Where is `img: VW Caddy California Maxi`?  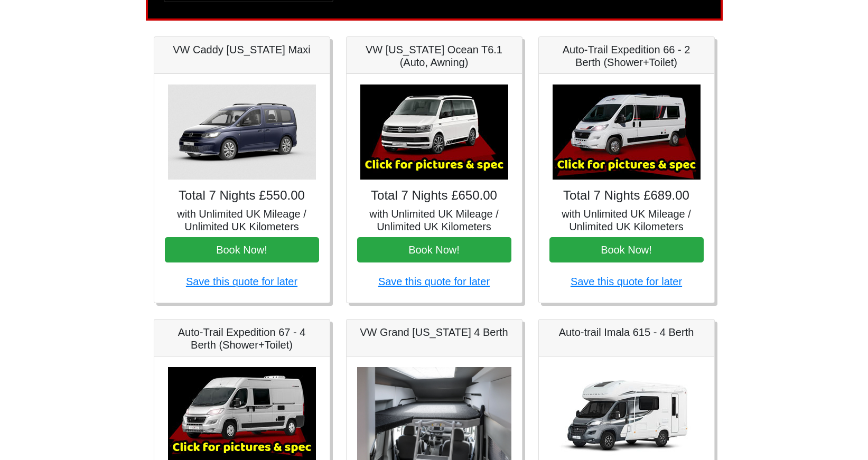 img: VW Caddy California Maxi is located at coordinates (242, 132).